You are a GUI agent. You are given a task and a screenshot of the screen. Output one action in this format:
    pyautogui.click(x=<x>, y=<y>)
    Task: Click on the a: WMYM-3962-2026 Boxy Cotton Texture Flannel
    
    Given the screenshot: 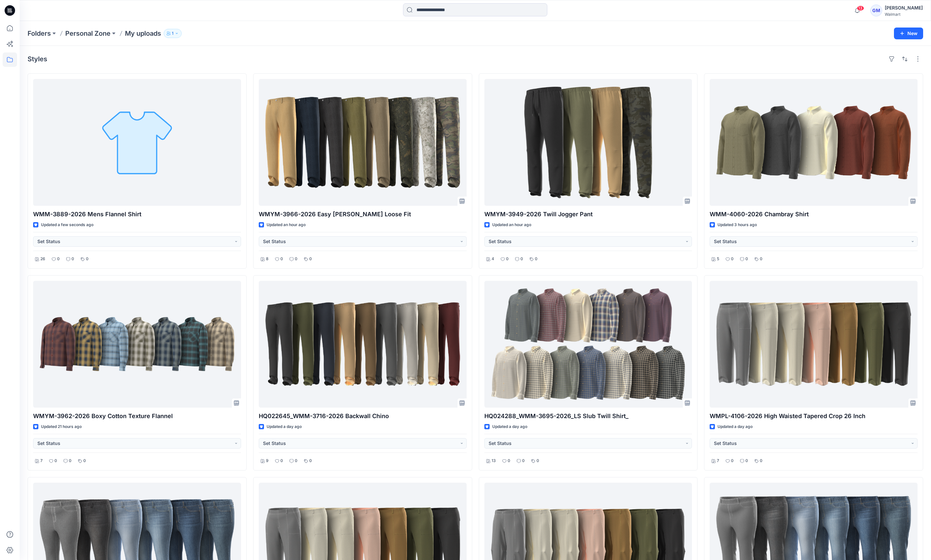 What is the action you would take?
    pyautogui.click(x=137, y=344)
    